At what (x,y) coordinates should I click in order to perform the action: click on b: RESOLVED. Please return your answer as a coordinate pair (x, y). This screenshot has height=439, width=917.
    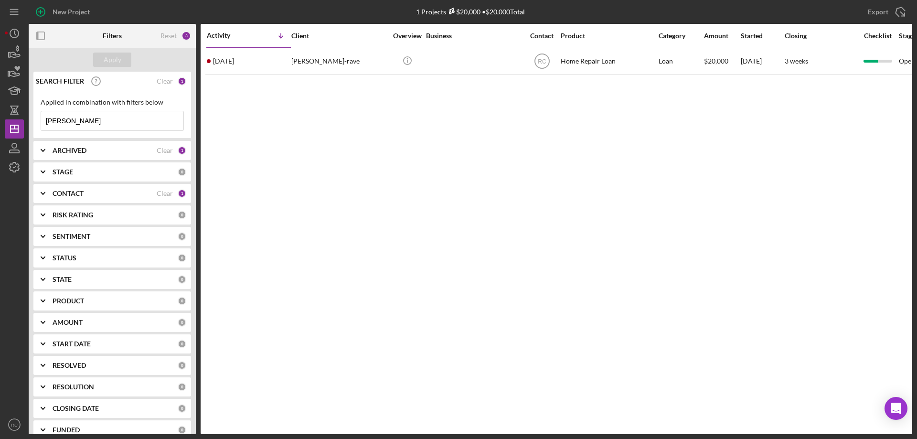
    Looking at the image, I should click on (69, 365).